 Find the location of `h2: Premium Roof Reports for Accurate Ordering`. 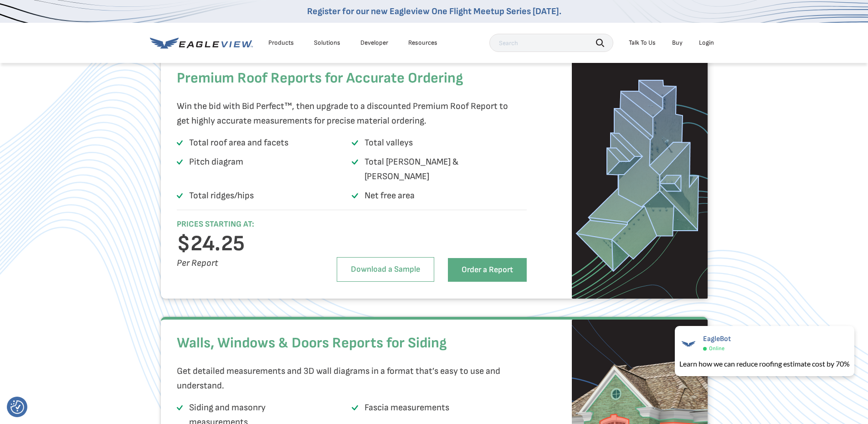

h2: Premium Roof Reports for Accurate Ordering is located at coordinates (352, 78).